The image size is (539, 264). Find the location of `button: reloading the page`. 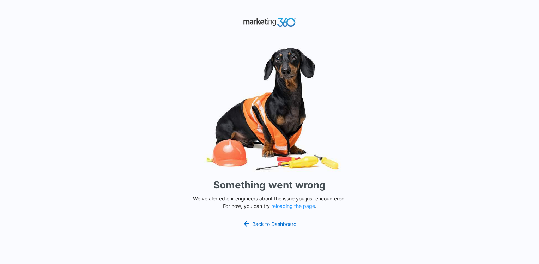

button: reloading the page is located at coordinates (293, 206).